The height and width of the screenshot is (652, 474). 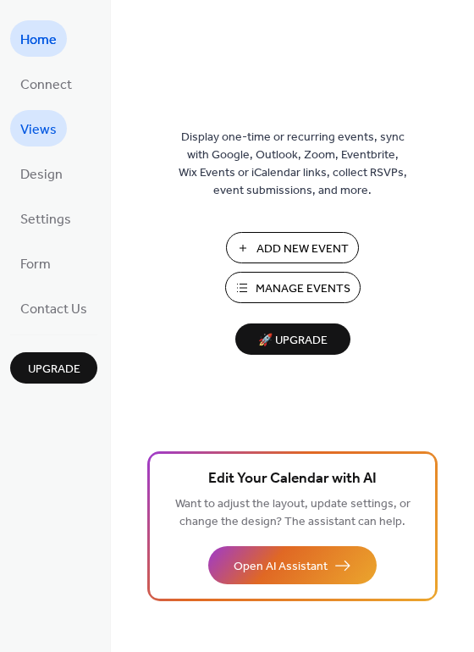 I want to click on span: Design, so click(x=41, y=174).